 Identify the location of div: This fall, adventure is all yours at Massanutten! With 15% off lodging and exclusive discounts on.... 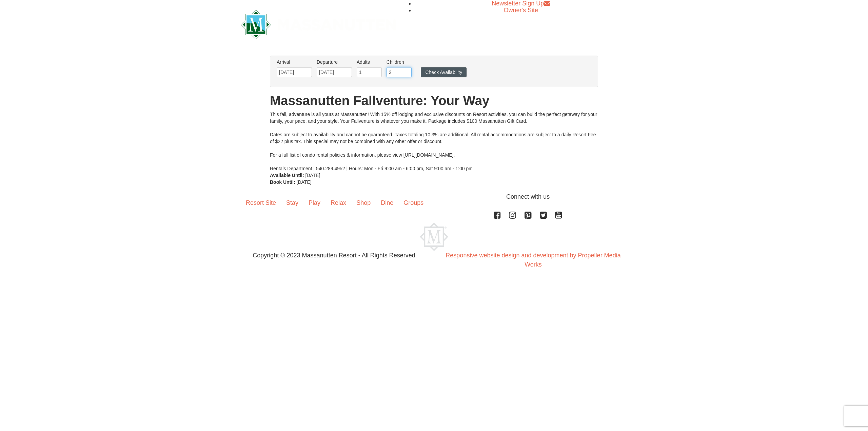
(434, 141).